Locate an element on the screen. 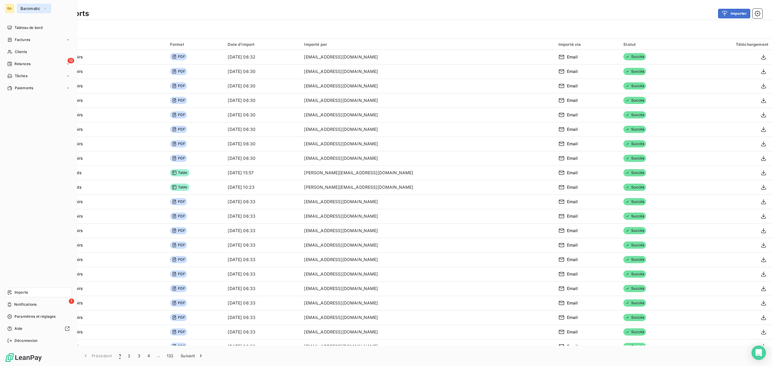 Image resolution: width=772 pixels, height=366 pixels. button: Précédent is located at coordinates (97, 356).